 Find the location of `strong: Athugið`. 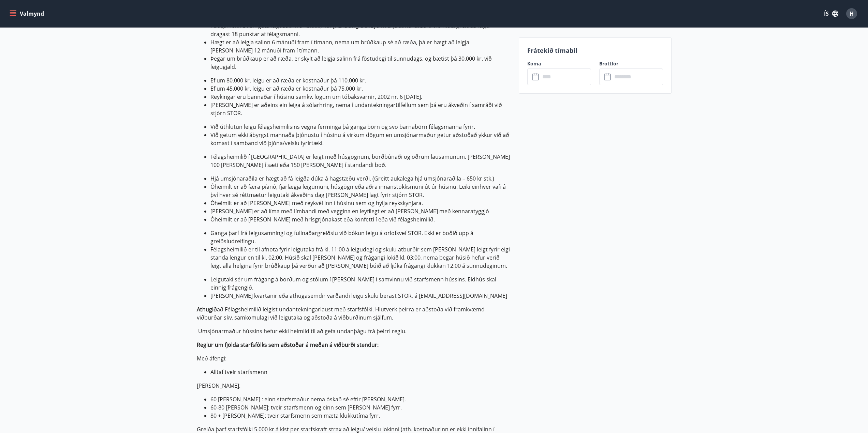

strong: Athugið is located at coordinates (207, 309).